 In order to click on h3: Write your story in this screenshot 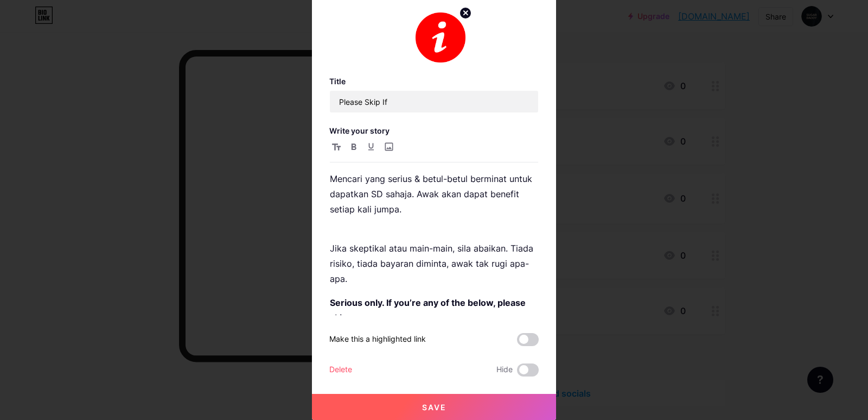, I will do `click(434, 131)`.